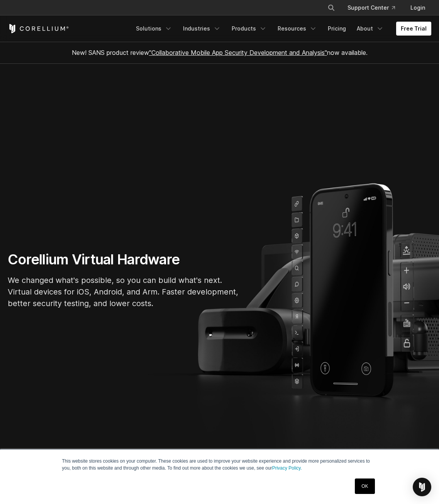  Describe the element at coordinates (413, 29) in the screenshot. I see `a: Free Trial` at that location.